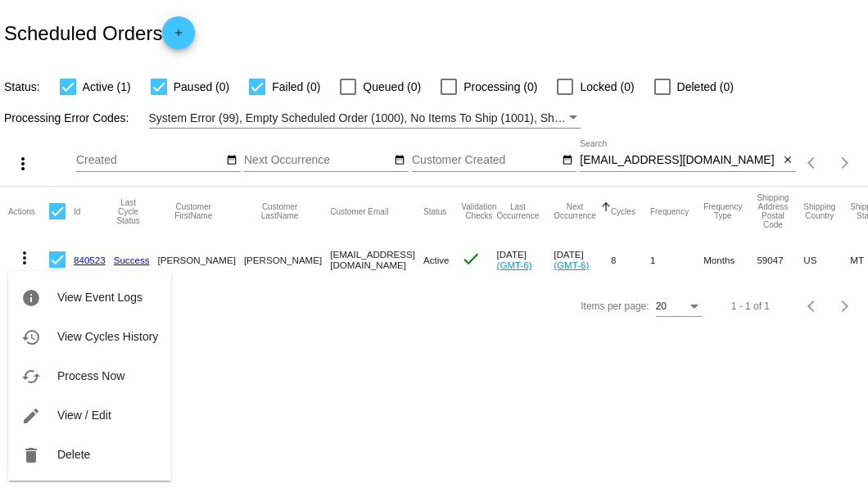 Image resolution: width=868 pixels, height=497 pixels. I want to click on span: View Cycles History, so click(107, 337).